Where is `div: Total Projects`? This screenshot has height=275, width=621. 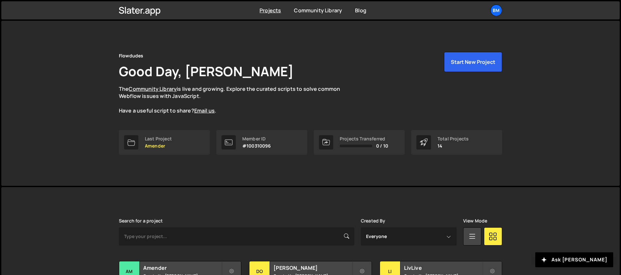 div: Total Projects is located at coordinates (453, 139).